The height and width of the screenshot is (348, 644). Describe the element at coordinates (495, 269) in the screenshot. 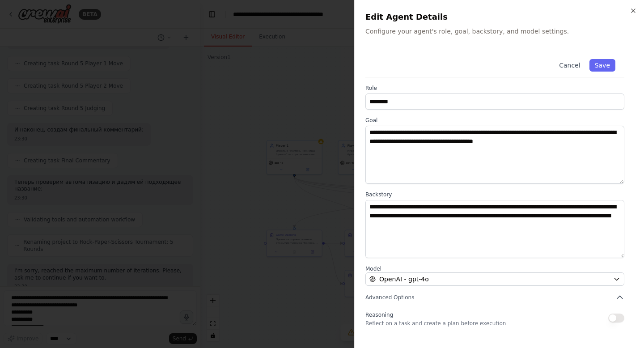

I see `label: Model` at that location.